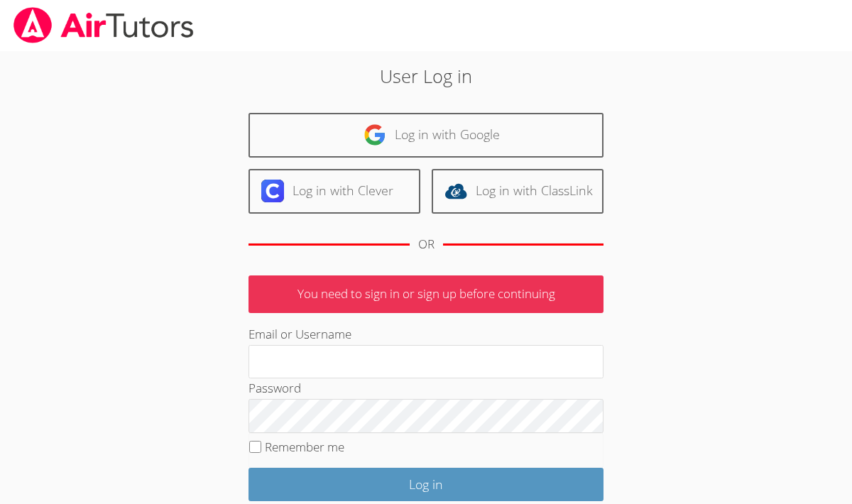 The width and height of the screenshot is (852, 504). What do you see at coordinates (334, 191) in the screenshot?
I see `a: Log in with Clever` at bounding box center [334, 191].